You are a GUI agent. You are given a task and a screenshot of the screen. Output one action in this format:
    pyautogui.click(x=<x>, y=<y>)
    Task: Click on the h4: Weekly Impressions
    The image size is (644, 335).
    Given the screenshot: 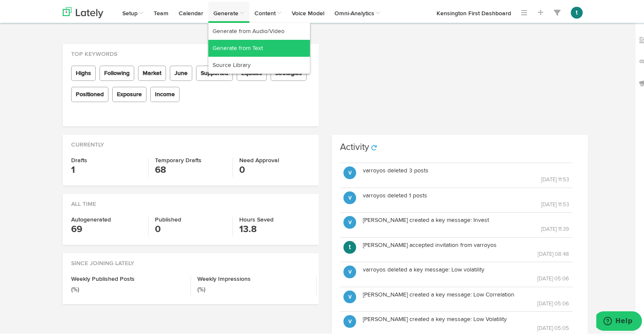 What is the action you would take?
    pyautogui.click(x=254, y=278)
    